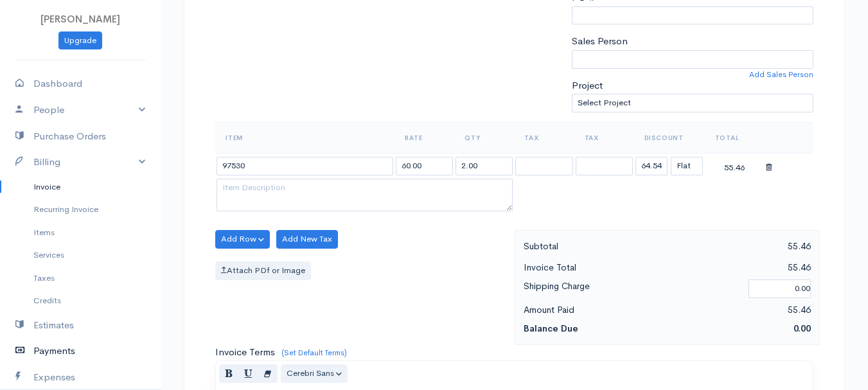  I want to click on label: Attach PDf or Image, so click(262, 270).